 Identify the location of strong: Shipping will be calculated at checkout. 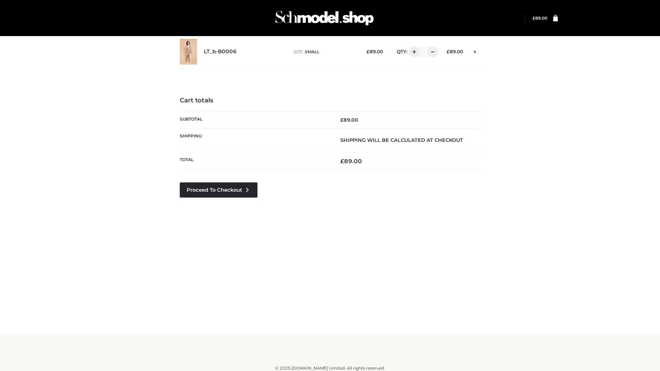
(401, 140).